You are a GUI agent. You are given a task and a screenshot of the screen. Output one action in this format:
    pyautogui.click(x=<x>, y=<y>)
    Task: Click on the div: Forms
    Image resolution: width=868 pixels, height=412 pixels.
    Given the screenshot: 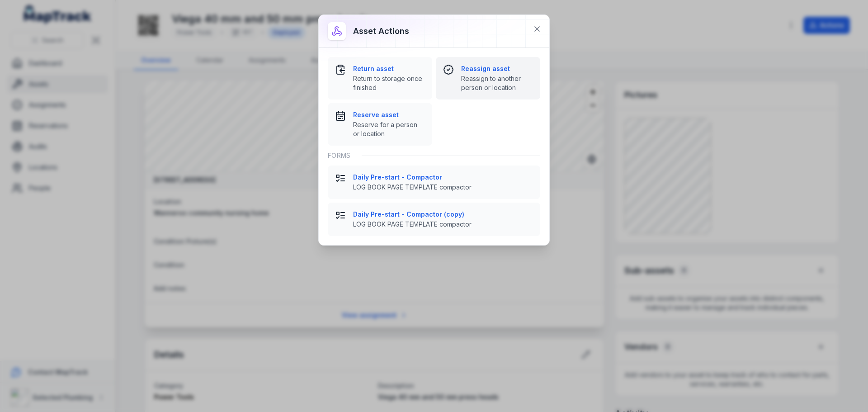 What is the action you would take?
    pyautogui.click(x=434, y=156)
    